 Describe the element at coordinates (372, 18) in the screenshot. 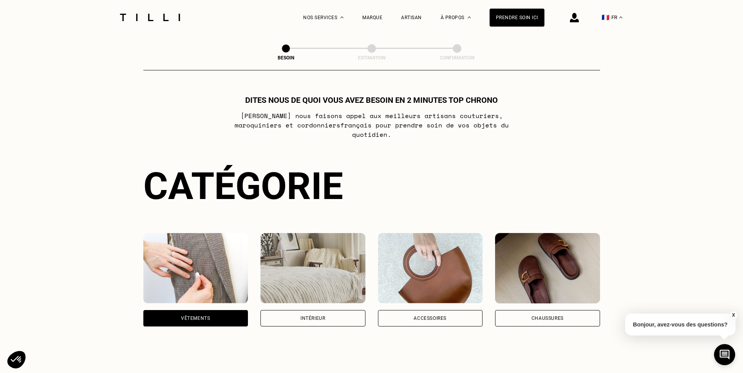

I see `div: Marque` at that location.